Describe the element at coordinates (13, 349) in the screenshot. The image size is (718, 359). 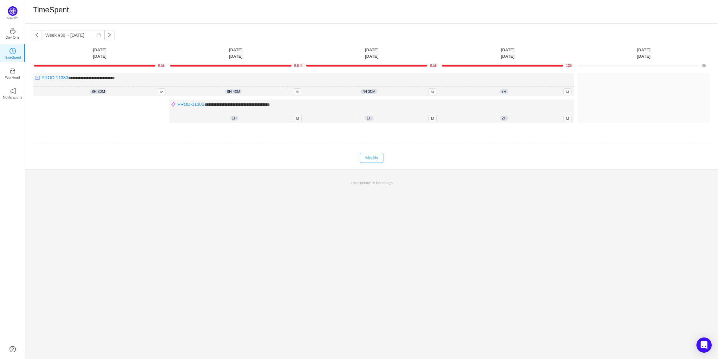
I see `a: icon: question-circle` at that location.